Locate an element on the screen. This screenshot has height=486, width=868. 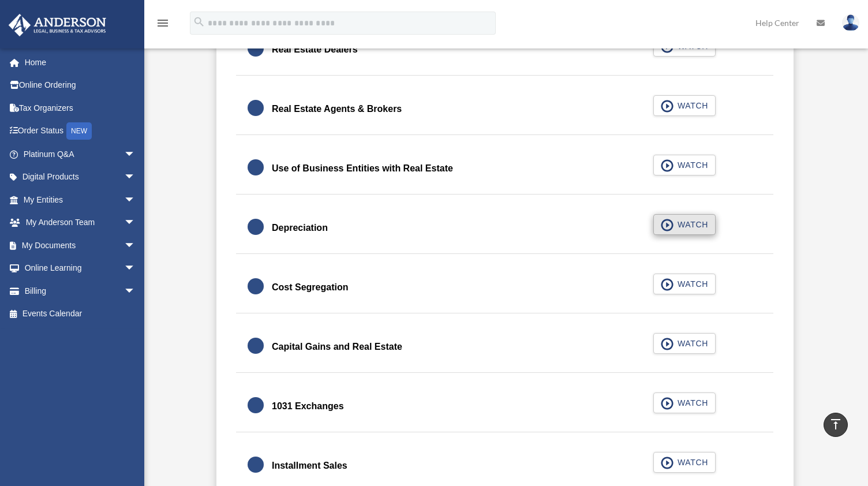
i: search is located at coordinates (199, 22).